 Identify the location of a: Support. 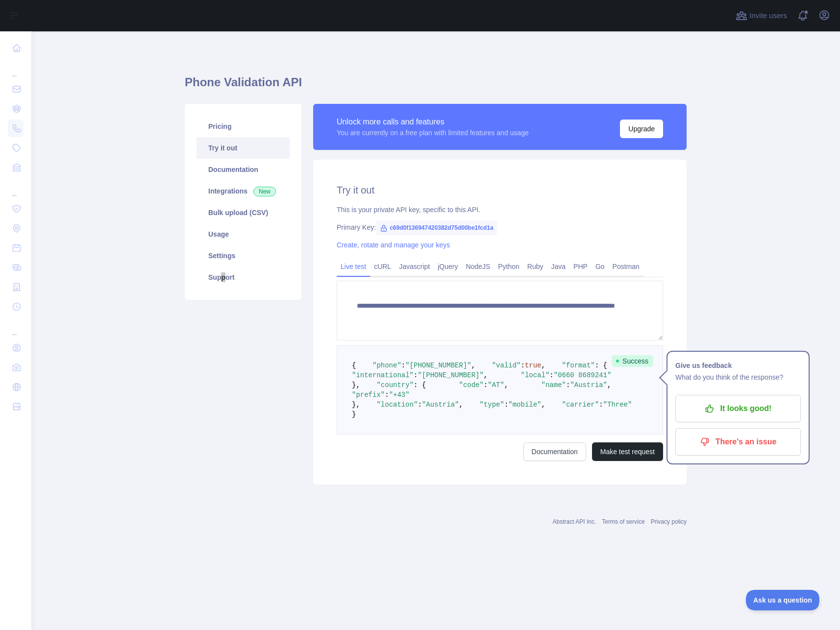
(243, 277).